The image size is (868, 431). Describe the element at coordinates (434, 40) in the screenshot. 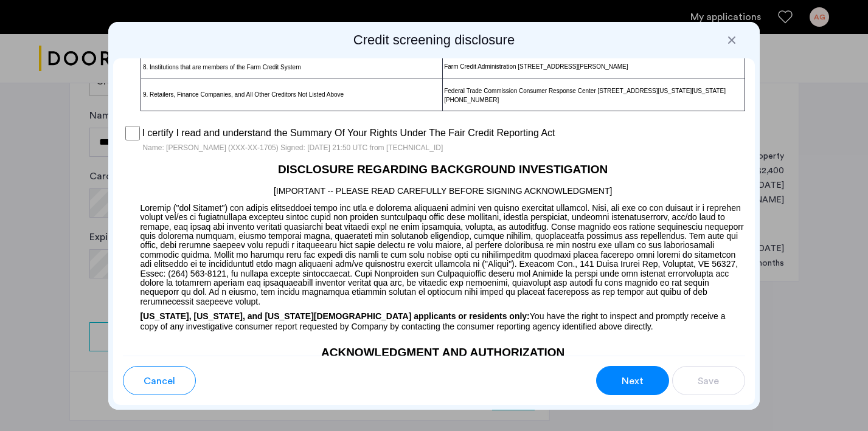

I see `h2: Credit screening disclosure` at that location.